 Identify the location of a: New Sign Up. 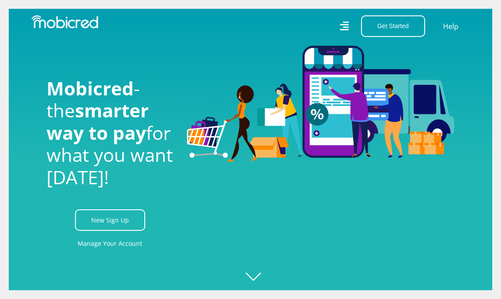
(110, 220).